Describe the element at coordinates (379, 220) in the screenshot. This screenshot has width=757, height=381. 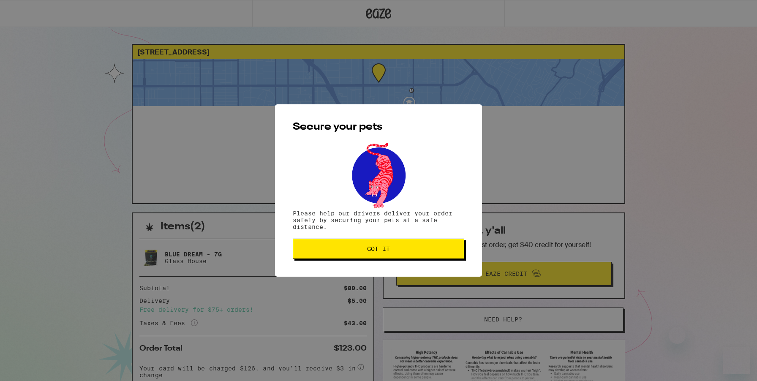
I see `p: Please help our drivers deliver your order safely by securing your pets at a safe distance.` at that location.